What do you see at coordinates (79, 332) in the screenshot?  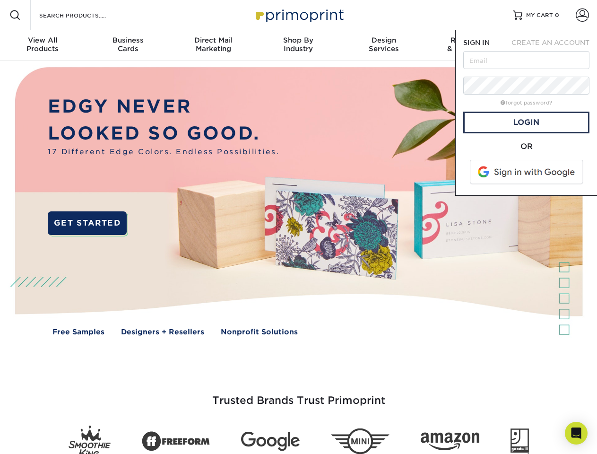 I see `a: Free Samples` at bounding box center [79, 332].